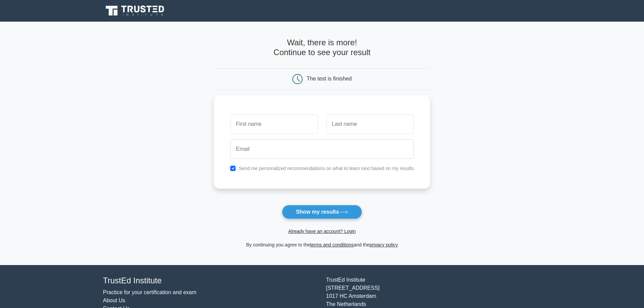 This screenshot has height=308, width=644. Describe the element at coordinates (322, 149) in the screenshot. I see `input: Email` at that location.